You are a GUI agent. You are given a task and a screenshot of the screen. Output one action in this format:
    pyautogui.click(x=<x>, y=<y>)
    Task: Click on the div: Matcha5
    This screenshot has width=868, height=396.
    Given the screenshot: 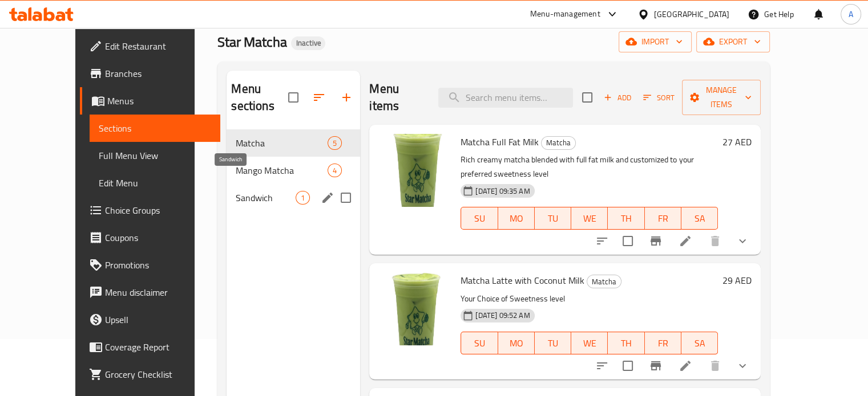 What is the action you would take?
    pyautogui.click(x=293, y=143)
    